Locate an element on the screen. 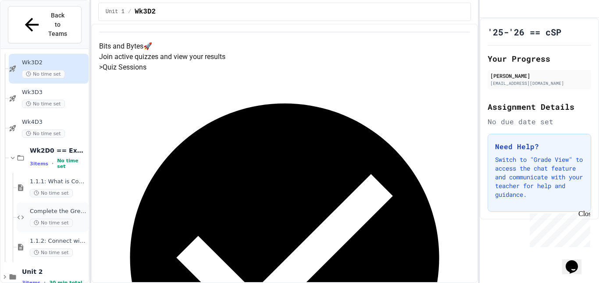  span: 1.1.1: What is Computer Science? is located at coordinates (58, 182).